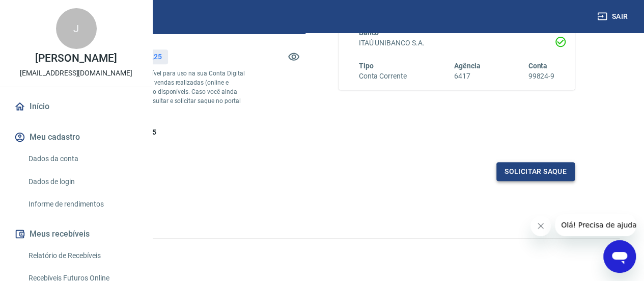 Image resolution: width=644 pixels, height=281 pixels. I want to click on button: Meu cadastro, so click(76, 137).